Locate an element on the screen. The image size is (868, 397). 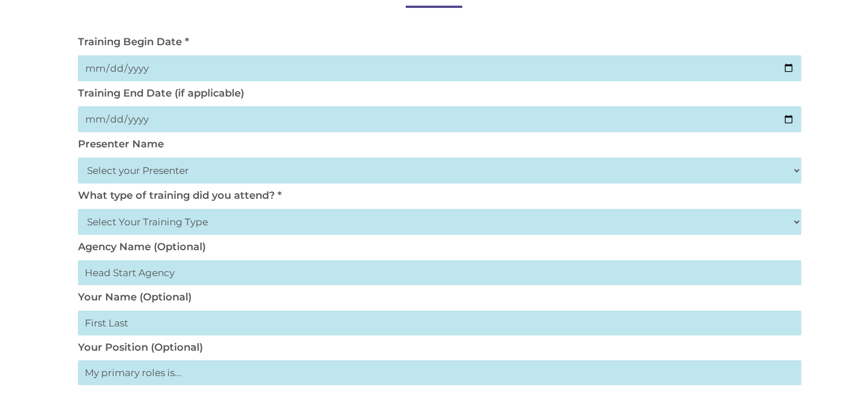
label: What type of training did you attend? * is located at coordinates (180, 195).